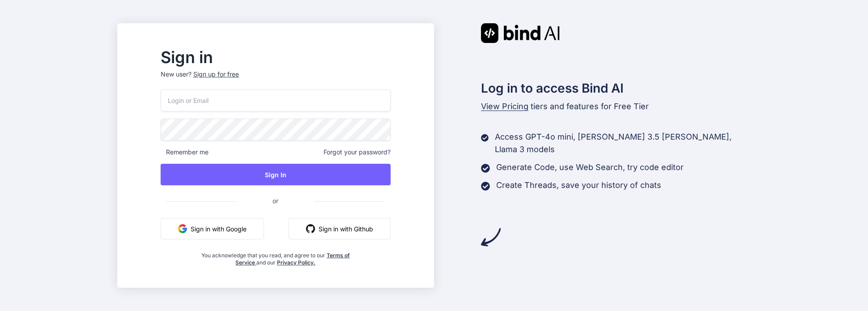 This screenshot has width=868, height=311. Describe the element at coordinates (276, 175) in the screenshot. I see `button: Sign In` at that location.